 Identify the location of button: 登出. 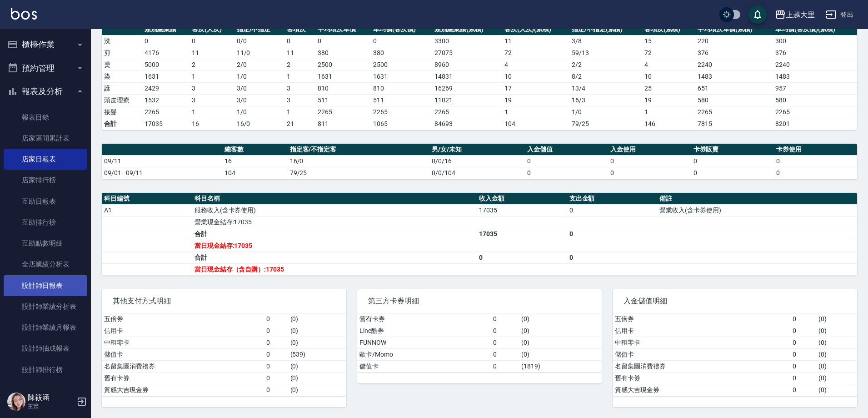
(839, 15).